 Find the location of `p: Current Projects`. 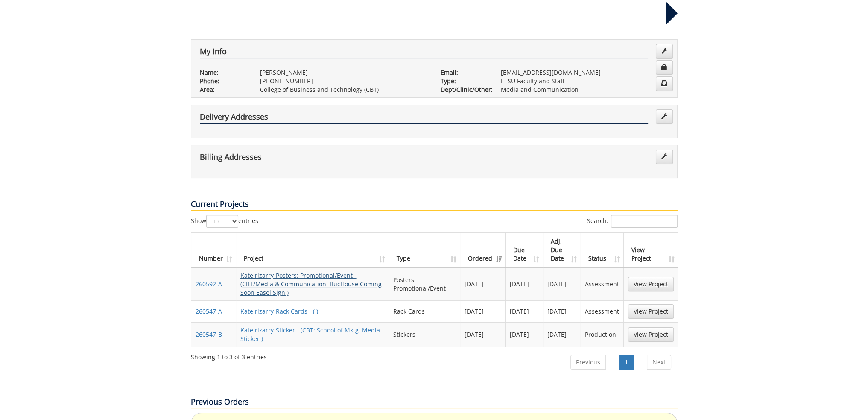

p: Current Projects is located at coordinates (434, 204).